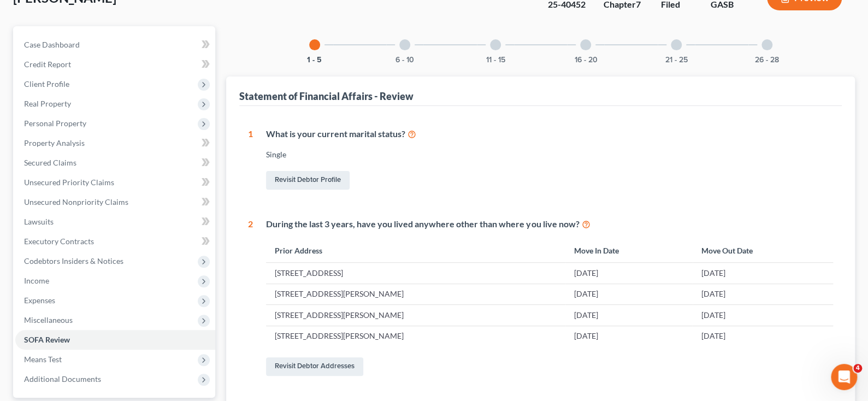  I want to click on th: Move Out Date, so click(763, 250).